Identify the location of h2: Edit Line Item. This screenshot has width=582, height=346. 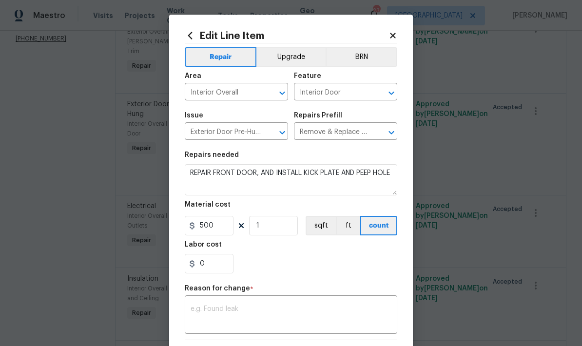
(287, 36).